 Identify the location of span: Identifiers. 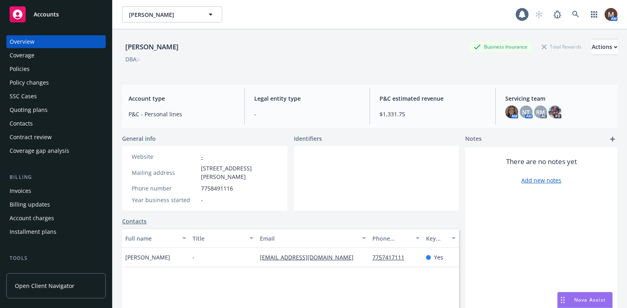
(308, 138).